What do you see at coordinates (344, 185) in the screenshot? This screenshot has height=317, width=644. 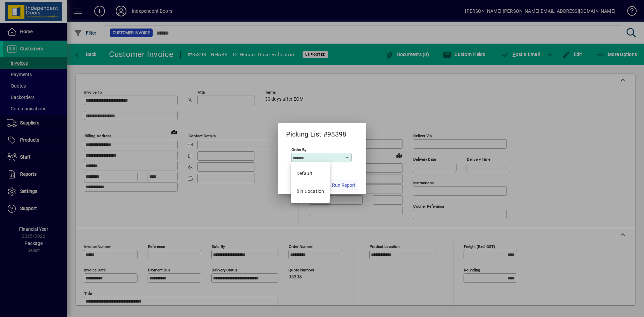 I see `span: Run Report` at bounding box center [344, 185].